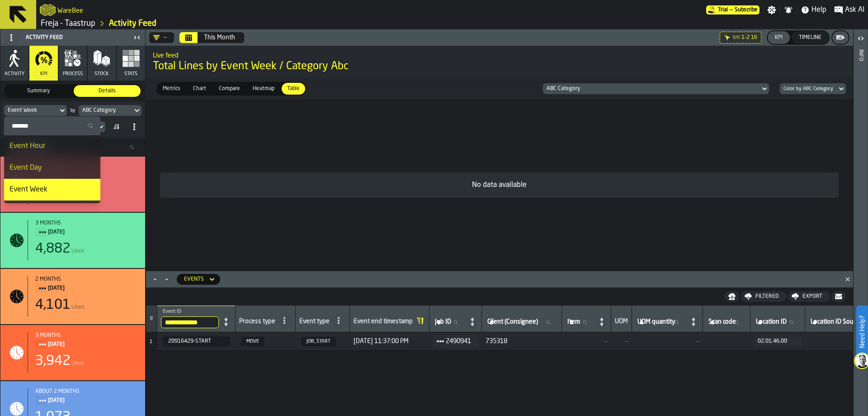 The image size is (868, 416). What do you see at coordinates (167, 279) in the screenshot?
I see `button: Minimize` at bounding box center [167, 279].